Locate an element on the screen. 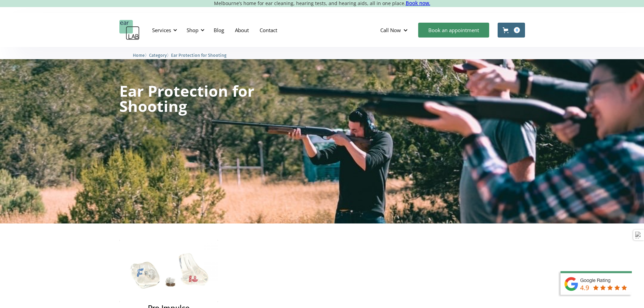  a: home is located at coordinates (129, 30).